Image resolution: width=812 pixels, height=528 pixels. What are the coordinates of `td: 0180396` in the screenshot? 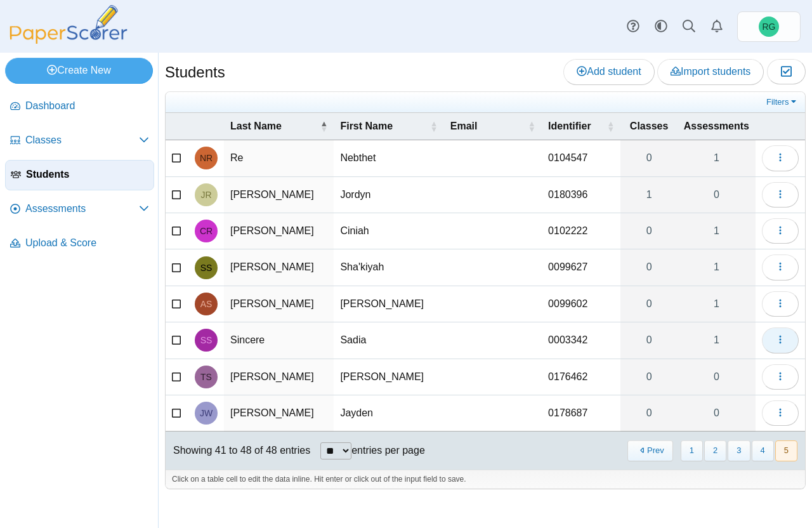 It's located at (581, 195).